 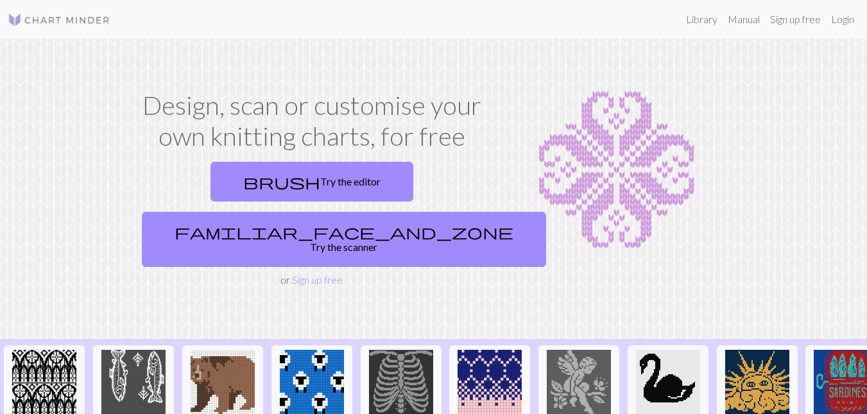 What do you see at coordinates (282, 182) in the screenshot?
I see `span: brush` at bounding box center [282, 182].